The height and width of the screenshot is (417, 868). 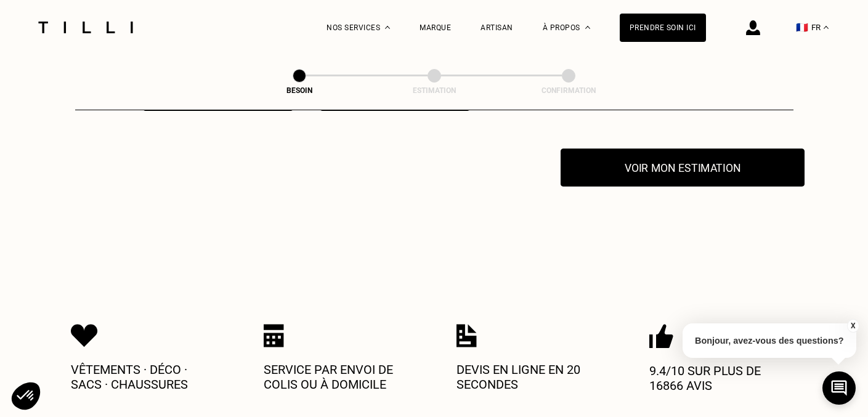 I want to click on p: Vêtements · Déco · Sacs · Chaussures, so click(x=145, y=377).